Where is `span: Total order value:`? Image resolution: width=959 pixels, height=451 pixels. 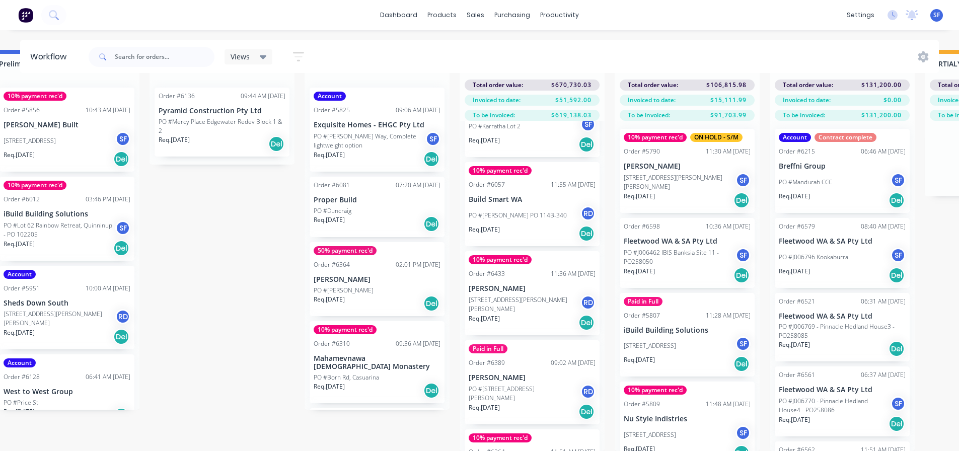
span: Total order value: is located at coordinates (653, 85).